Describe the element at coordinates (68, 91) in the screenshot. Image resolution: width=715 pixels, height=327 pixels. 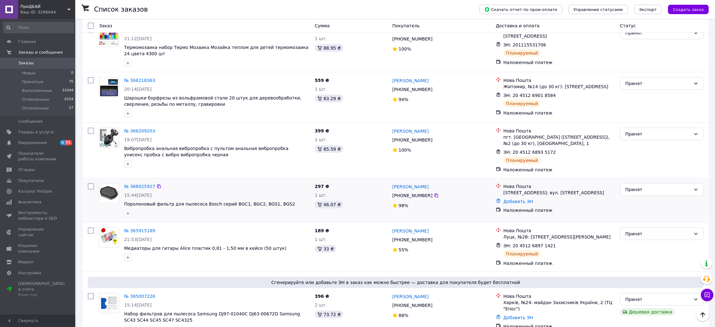
I see `span: 51044` at that location.